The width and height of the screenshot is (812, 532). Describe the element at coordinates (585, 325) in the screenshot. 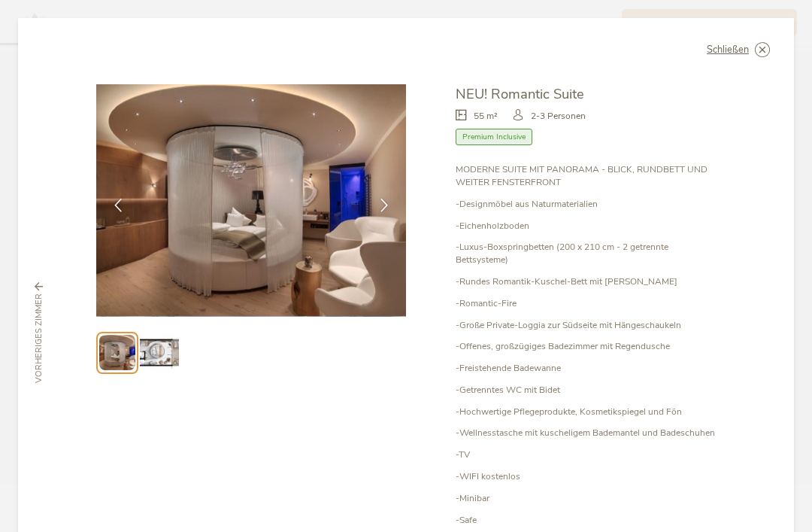

I see `p: -Große Private-Loggia zur Südseite mit Hängeschaukeln` at that location.